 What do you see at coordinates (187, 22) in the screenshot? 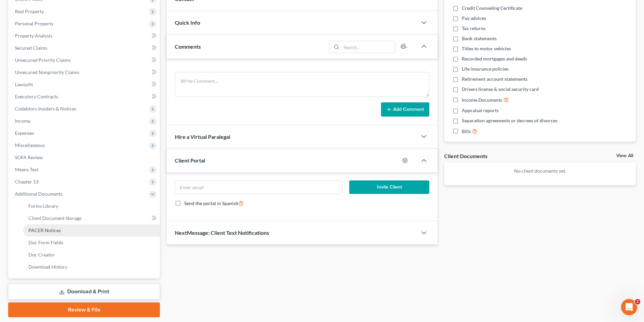
I see `span: Quick Info` at bounding box center [187, 22].